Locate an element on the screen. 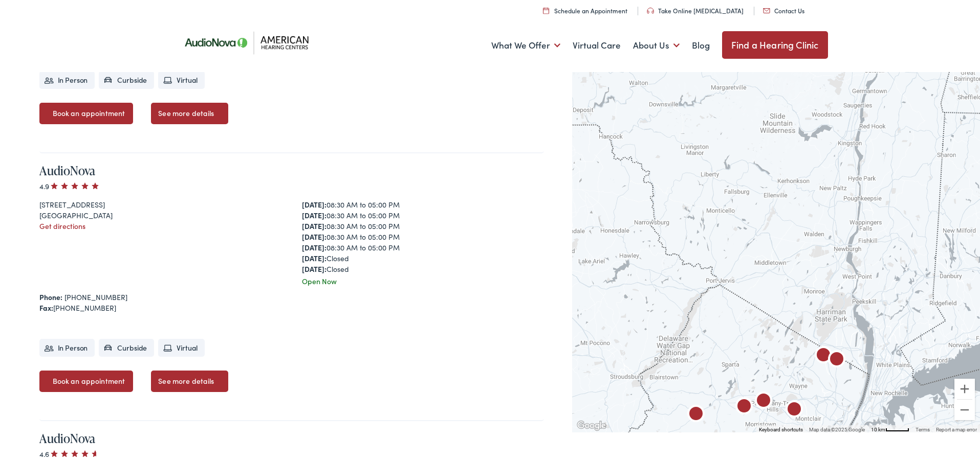  a: Report a map error is located at coordinates (956, 429).